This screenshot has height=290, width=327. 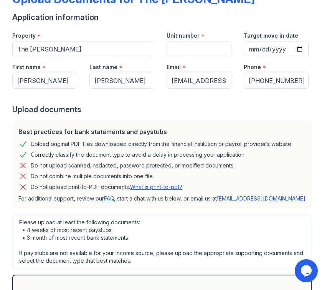 What do you see at coordinates (164, 17) in the screenshot?
I see `div: Application information` at bounding box center [164, 17].